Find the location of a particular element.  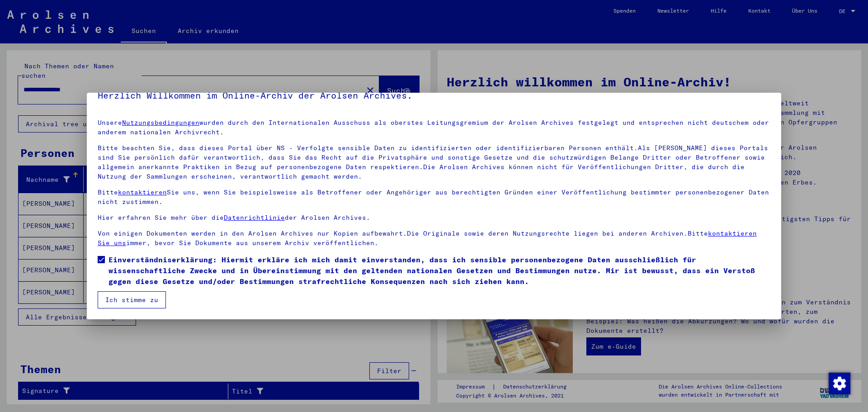

a: Nutzungsbedingungen is located at coordinates (160, 122).